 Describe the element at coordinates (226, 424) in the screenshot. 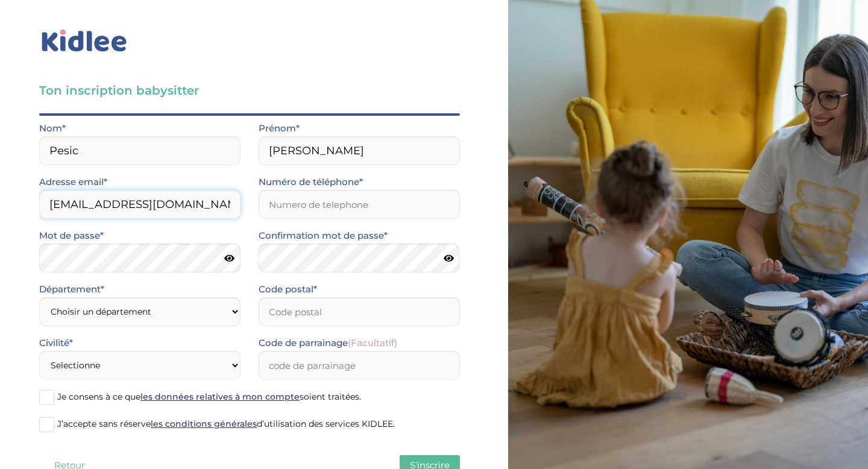

I see `span: J’accepte sans réserve d’utilisation des services KIDLEE.` at that location.